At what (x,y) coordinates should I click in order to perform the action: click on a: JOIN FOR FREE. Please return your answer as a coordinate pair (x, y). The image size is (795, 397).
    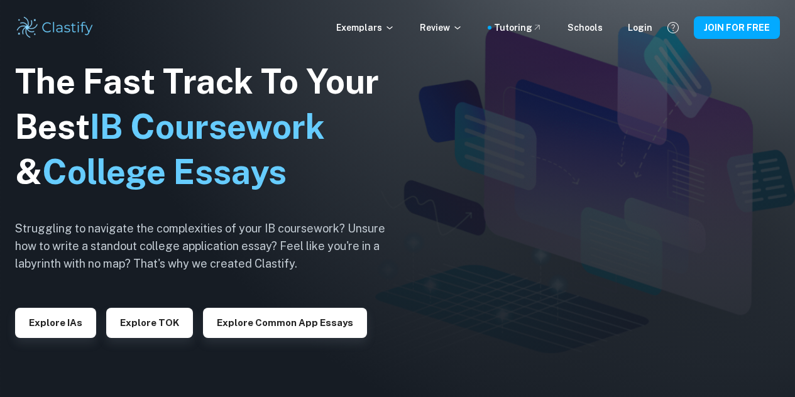
    Looking at the image, I should click on (737, 28).